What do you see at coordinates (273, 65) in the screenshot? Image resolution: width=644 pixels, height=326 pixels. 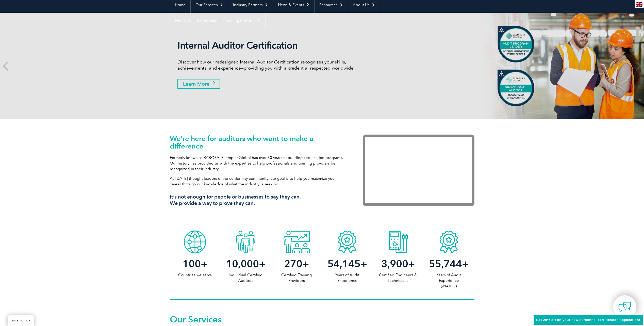 I see `p: Discover how our redesigned Internal Auditor Certification recognizes your skills, achievements, ...` at bounding box center [273, 65].